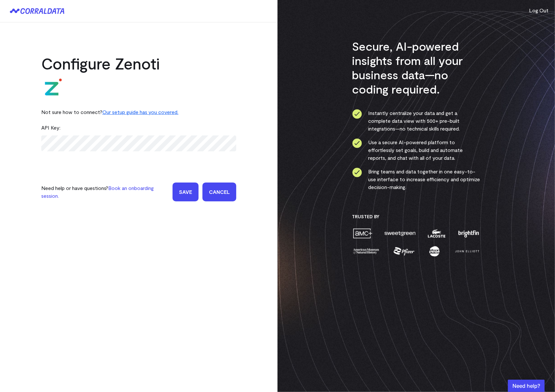  I want to click on h3: Trusted By, so click(417, 216).